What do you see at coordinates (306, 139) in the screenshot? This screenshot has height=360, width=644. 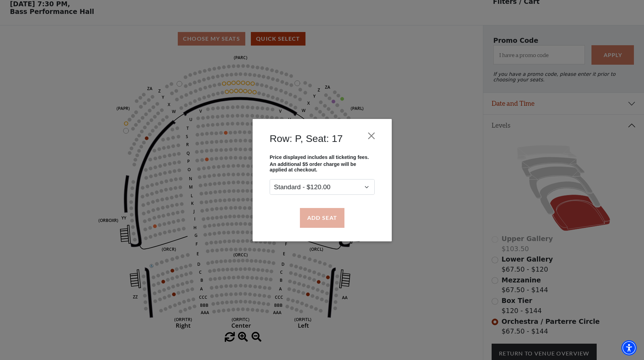 I see `h4: Row: P, Seat: 17` at bounding box center [306, 139].